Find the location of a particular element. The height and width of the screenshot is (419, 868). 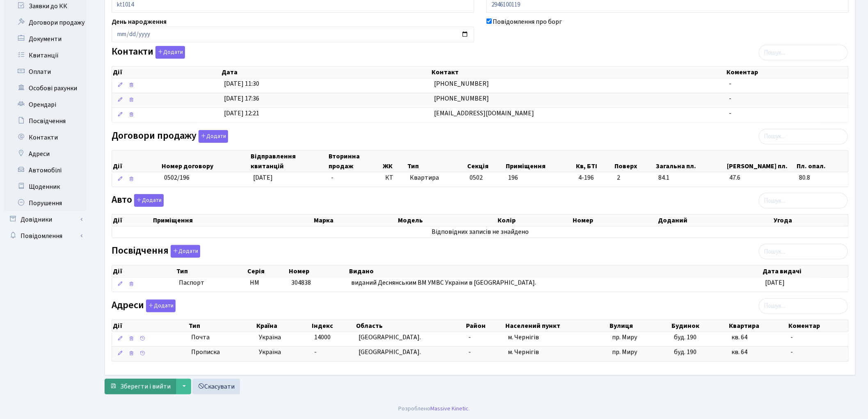

span: 304838 is located at coordinates (301, 283).